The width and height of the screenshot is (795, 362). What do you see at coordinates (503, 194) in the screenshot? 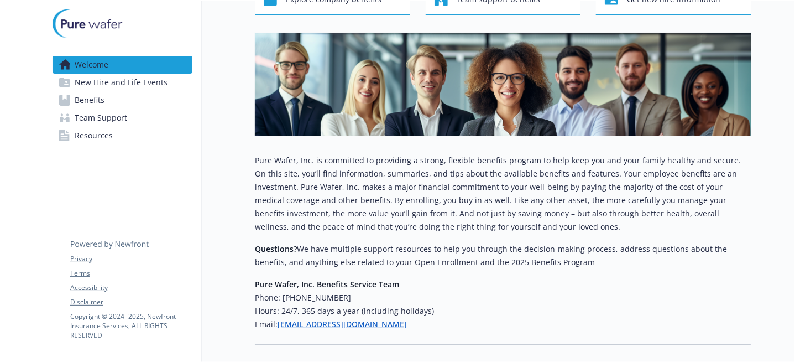
I see `p: Pure Wafer, Inc. is committed to providing a strong, flexible benefits program to help keep you a...` at bounding box center [503, 194].